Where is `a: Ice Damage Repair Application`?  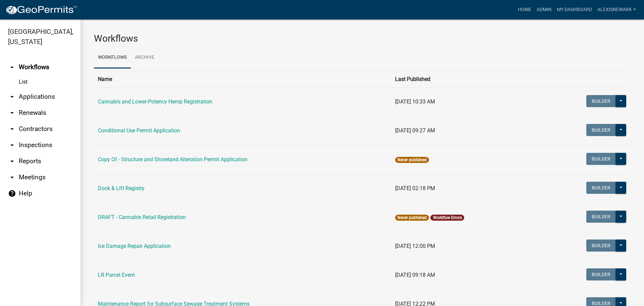
a: Ice Damage Repair Application is located at coordinates (134, 246).